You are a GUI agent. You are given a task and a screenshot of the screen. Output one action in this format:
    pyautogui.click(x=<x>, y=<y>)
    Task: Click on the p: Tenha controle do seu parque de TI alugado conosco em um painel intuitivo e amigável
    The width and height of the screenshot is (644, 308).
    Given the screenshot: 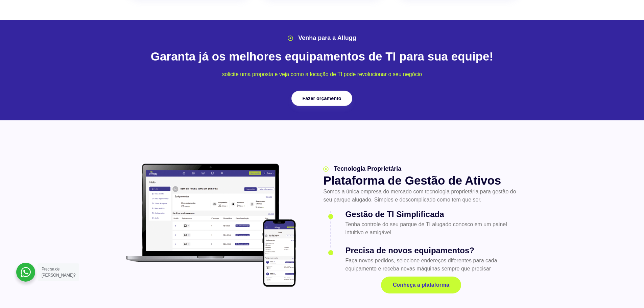 What is the action you would take?
    pyautogui.click(x=431, y=228)
    